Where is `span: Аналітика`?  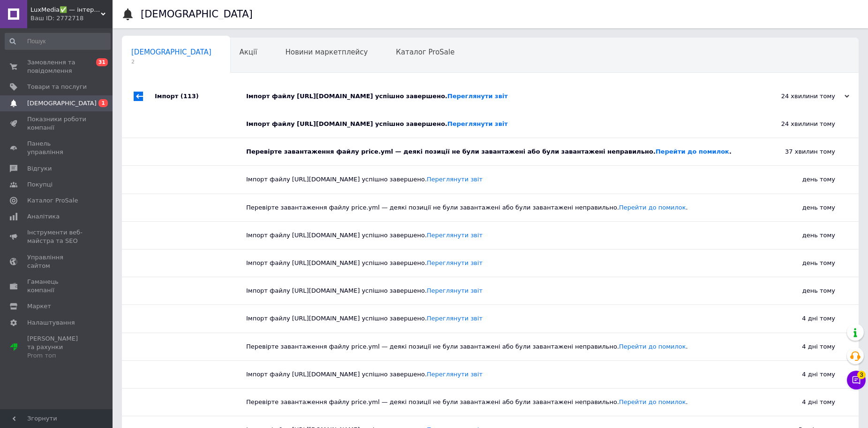 span: Аналітика is located at coordinates (43, 216).